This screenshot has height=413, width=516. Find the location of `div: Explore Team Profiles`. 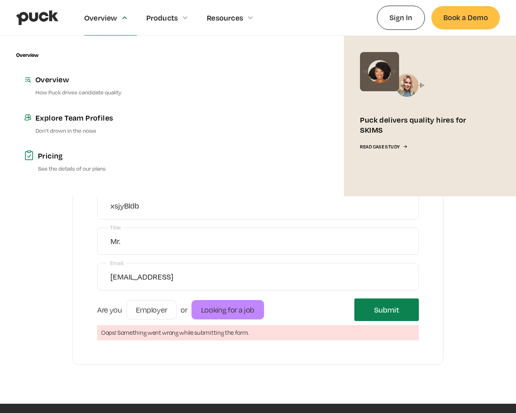

div: Explore Team Profiles is located at coordinates (100, 117).